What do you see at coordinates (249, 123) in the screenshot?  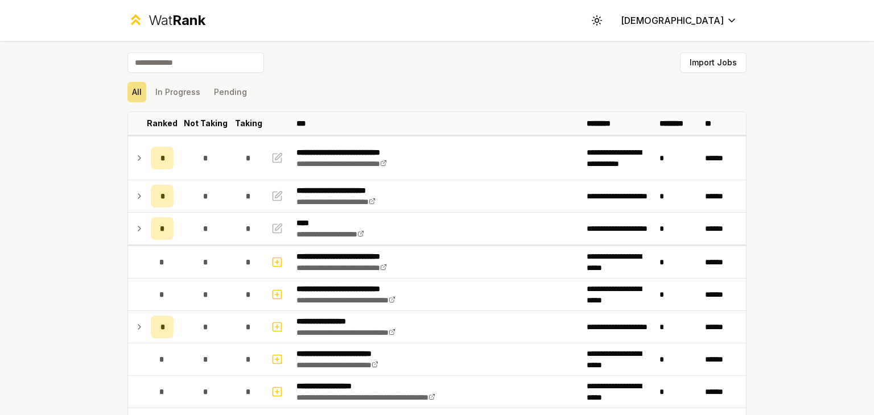 I see `p: Taking` at bounding box center [249, 123].